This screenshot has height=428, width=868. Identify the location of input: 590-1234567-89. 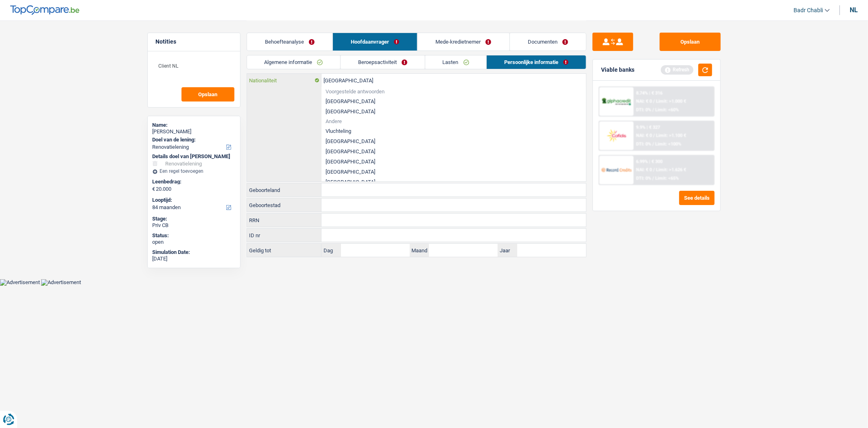
(454, 235).